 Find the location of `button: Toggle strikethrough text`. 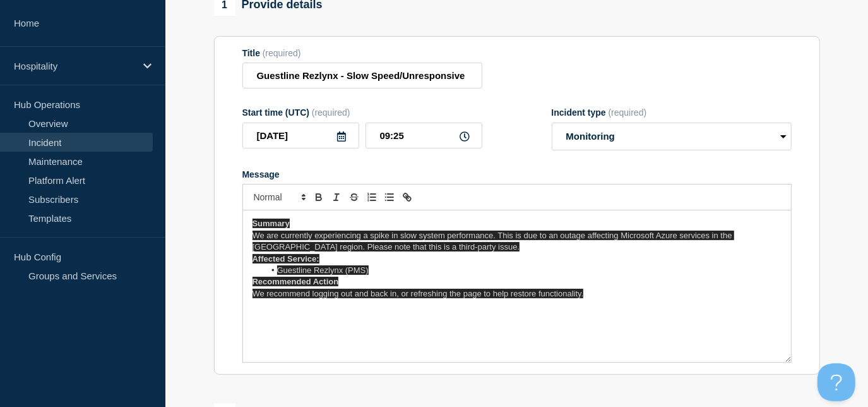

button: Toggle strikethrough text is located at coordinates (354, 197).